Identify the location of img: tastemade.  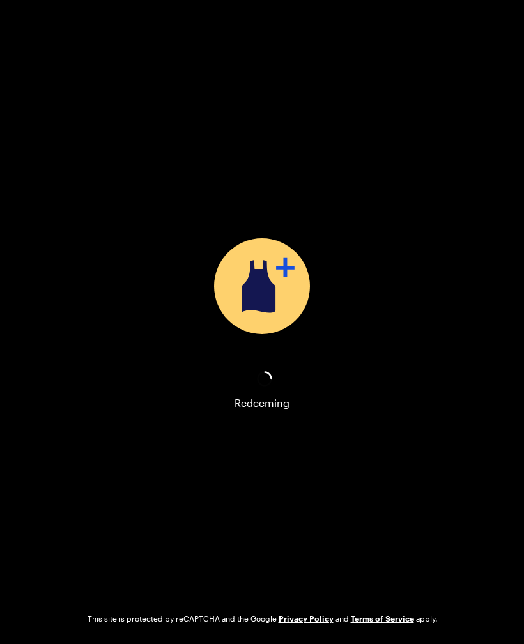
(262, 26).